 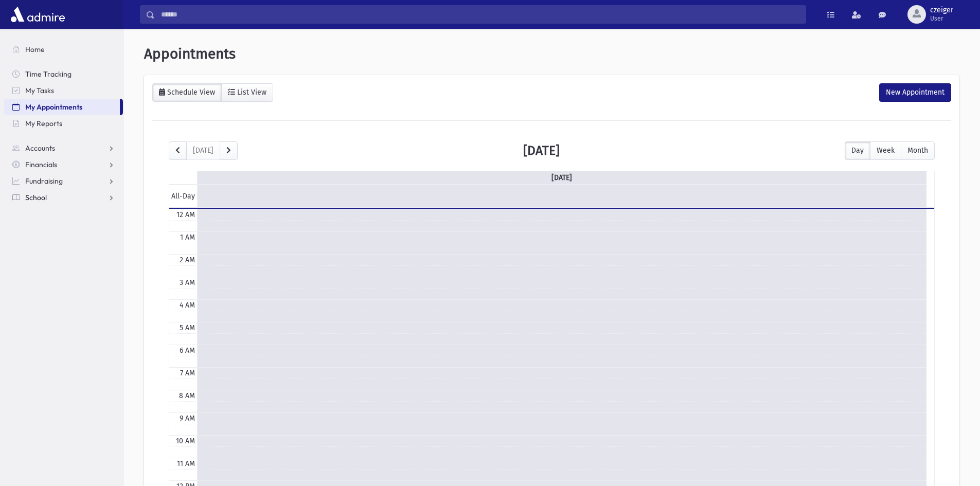 I want to click on div: Schedule View, so click(x=190, y=92).